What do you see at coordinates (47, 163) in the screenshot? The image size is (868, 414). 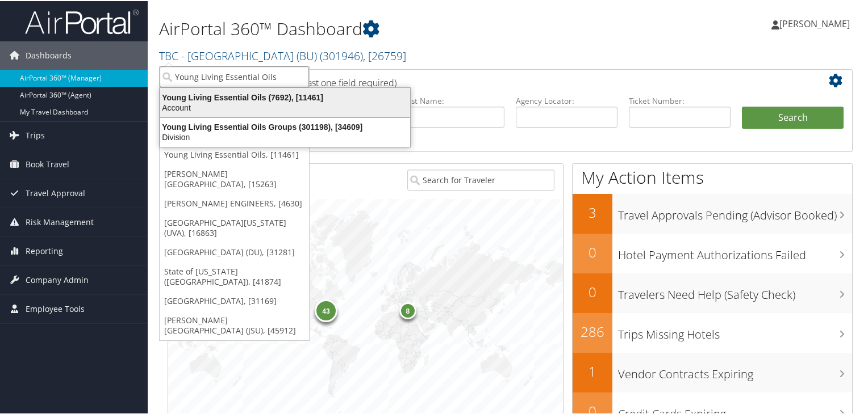 I see `span: Book Travel` at bounding box center [47, 163].